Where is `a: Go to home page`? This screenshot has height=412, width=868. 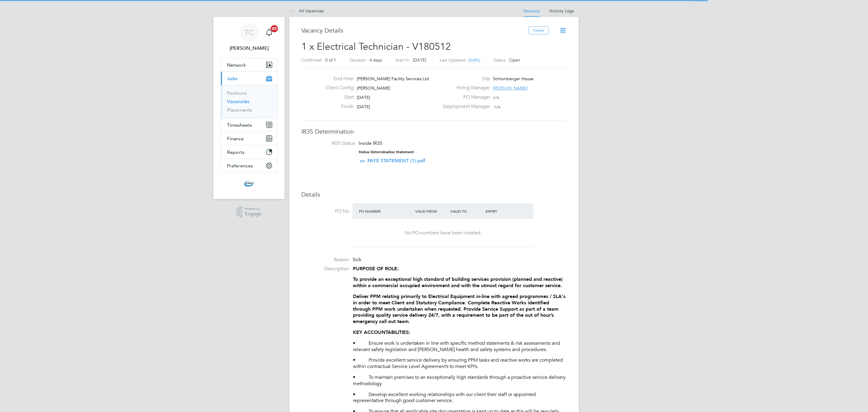 a: Go to home page is located at coordinates (249, 183).